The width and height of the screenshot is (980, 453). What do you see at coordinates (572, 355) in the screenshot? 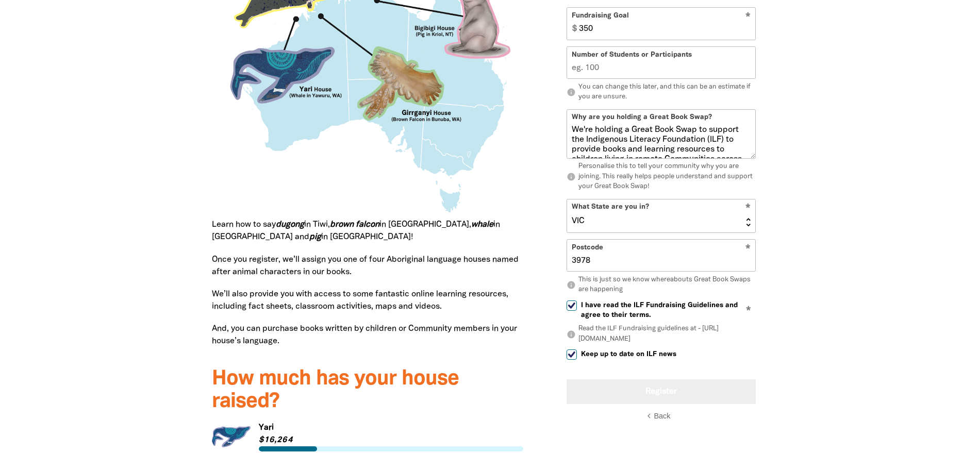
I see `input: Keep up to date on ILF news` at bounding box center [572, 355].